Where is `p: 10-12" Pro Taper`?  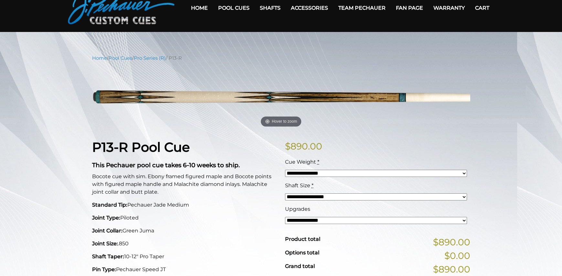 p: 10-12" Pro Taper is located at coordinates (185, 257).